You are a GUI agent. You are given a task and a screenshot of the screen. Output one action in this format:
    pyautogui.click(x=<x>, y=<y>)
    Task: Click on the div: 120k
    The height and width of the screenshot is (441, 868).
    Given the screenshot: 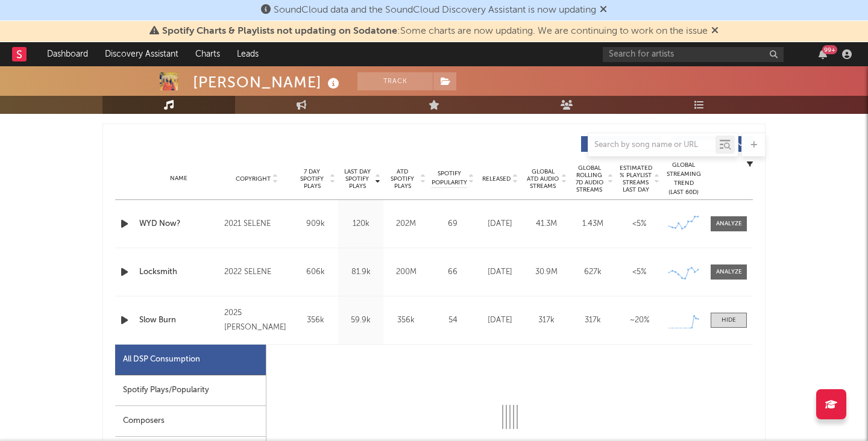 What is the action you would take?
    pyautogui.click(x=360, y=224)
    